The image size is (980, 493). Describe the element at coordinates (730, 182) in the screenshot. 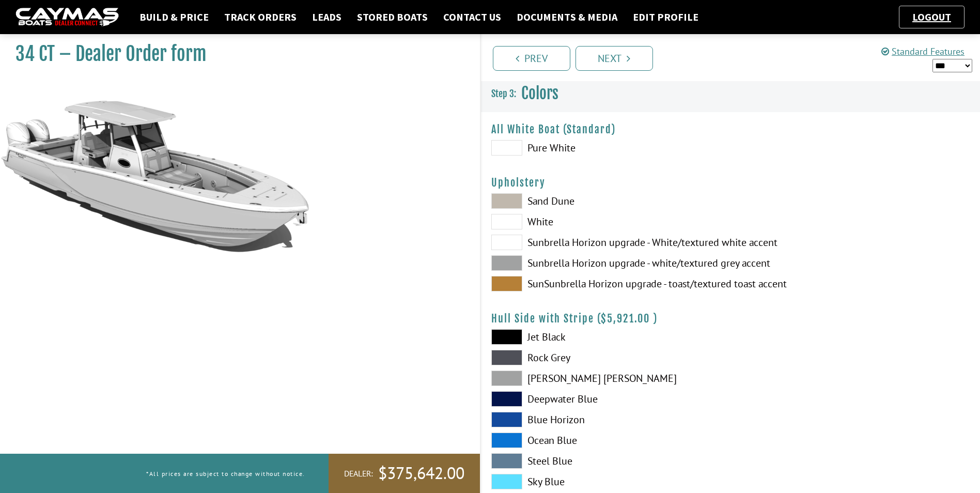

I see `h4: Upholstery` at that location.